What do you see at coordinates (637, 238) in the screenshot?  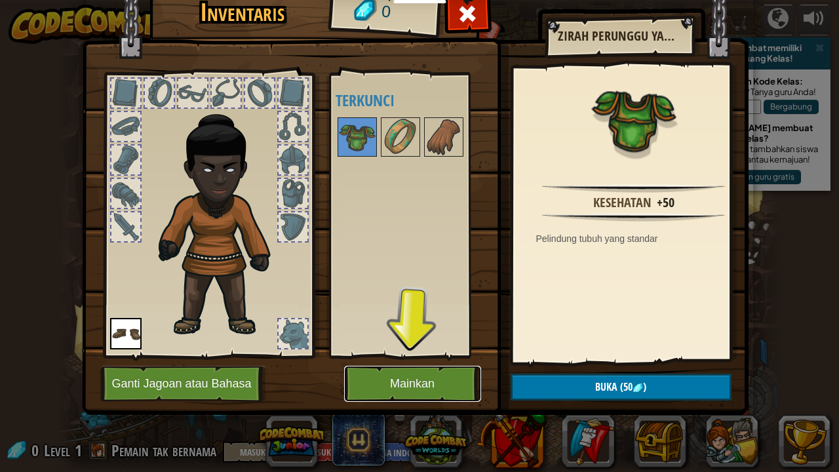 I see `div: Pelindung tubuh yang standar` at bounding box center [637, 238].